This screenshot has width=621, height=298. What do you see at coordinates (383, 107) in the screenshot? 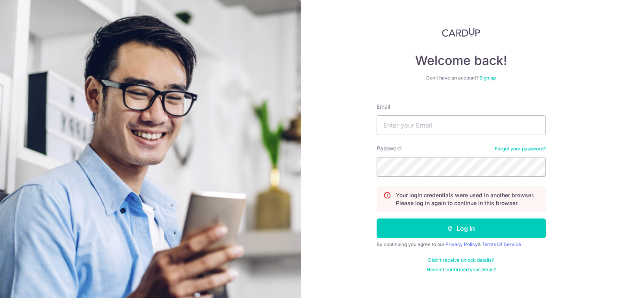
I see `label: Email` at bounding box center [383, 107].